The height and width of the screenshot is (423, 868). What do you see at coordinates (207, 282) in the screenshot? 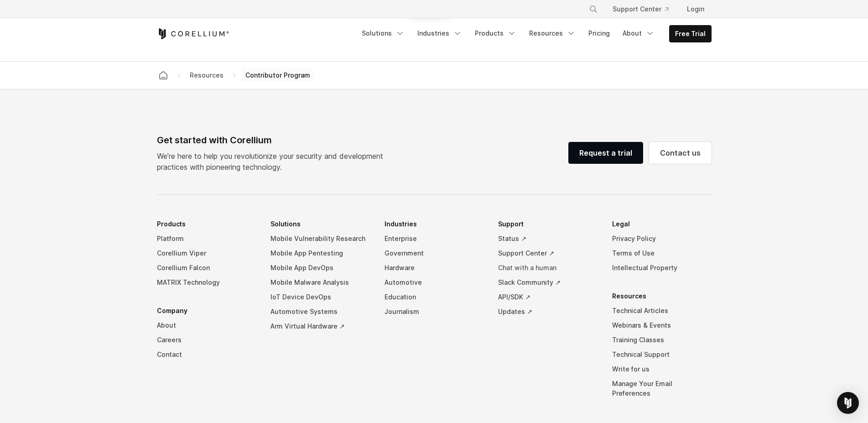
I see `a: MATRIX Technology` at bounding box center [207, 282].